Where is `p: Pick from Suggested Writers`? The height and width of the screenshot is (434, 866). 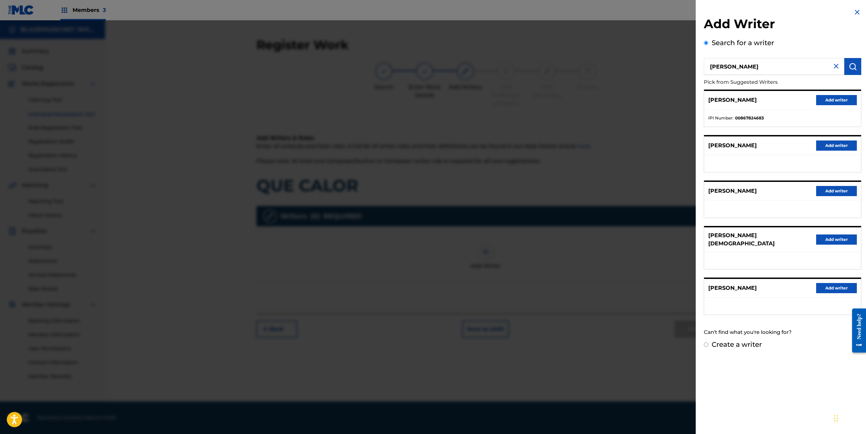
p: Pick from Suggested Writers is located at coordinates (763, 82).